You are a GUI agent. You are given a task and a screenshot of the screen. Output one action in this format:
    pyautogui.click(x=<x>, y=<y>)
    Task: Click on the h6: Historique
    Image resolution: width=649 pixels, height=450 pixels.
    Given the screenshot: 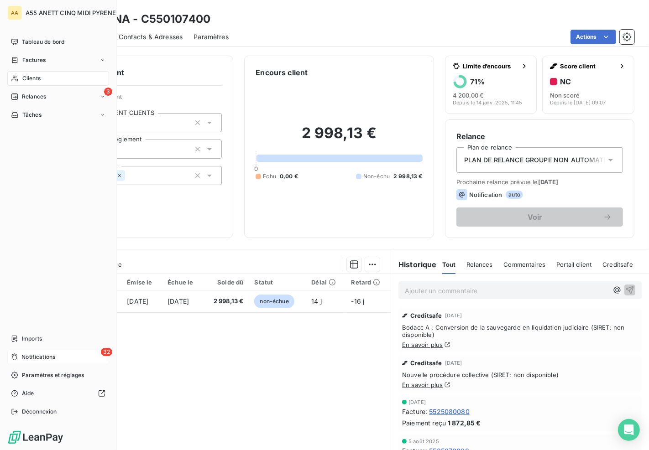 What is the action you would take?
    pyautogui.click(x=414, y=265)
    